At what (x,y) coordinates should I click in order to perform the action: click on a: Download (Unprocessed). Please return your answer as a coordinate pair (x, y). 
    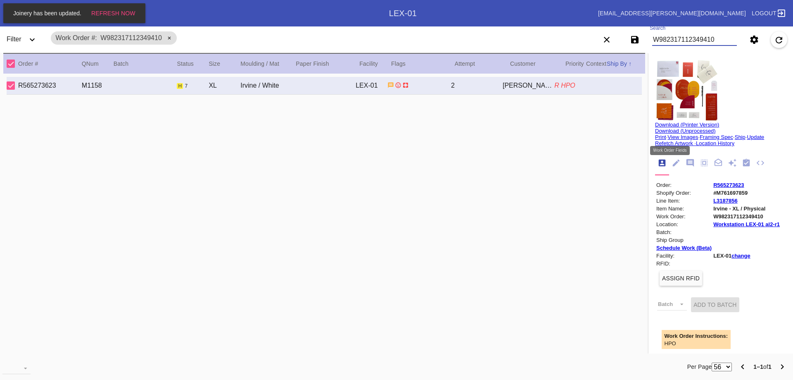
    Looking at the image, I should click on (685, 130).